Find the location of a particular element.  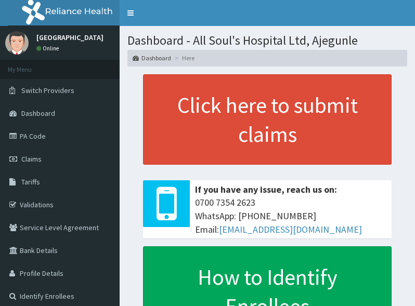

a: Dashboard is located at coordinates (152, 58).